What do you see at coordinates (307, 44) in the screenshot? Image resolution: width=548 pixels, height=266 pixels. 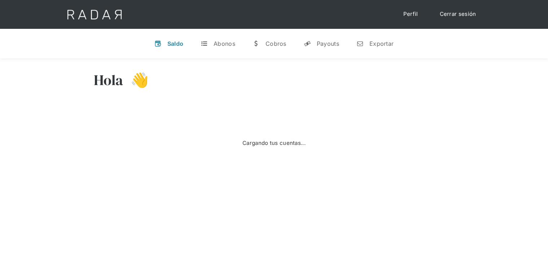 I see `div: y` at bounding box center [307, 44].